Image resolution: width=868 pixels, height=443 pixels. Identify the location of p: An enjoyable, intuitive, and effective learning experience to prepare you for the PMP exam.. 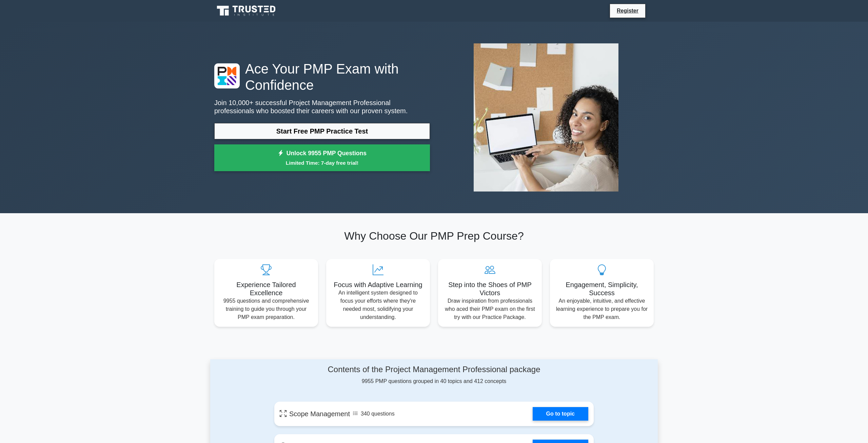
(602, 309).